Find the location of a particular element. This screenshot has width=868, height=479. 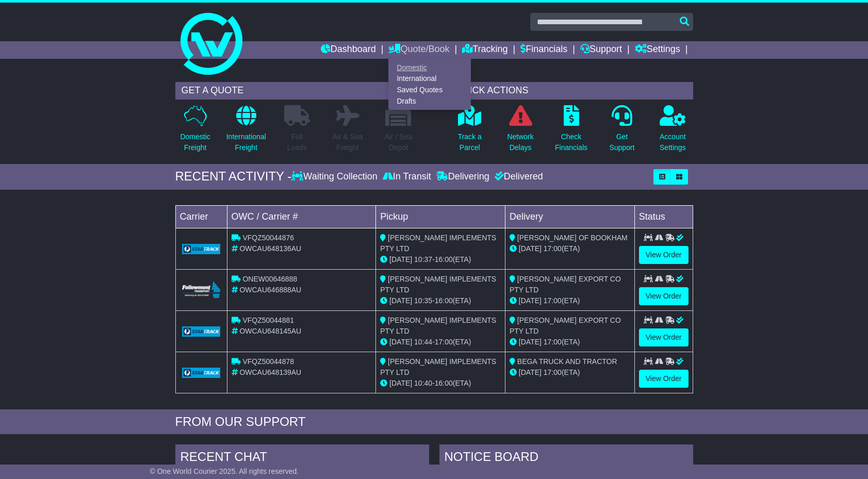

div: GET A QUOTE is located at coordinates (297, 91).